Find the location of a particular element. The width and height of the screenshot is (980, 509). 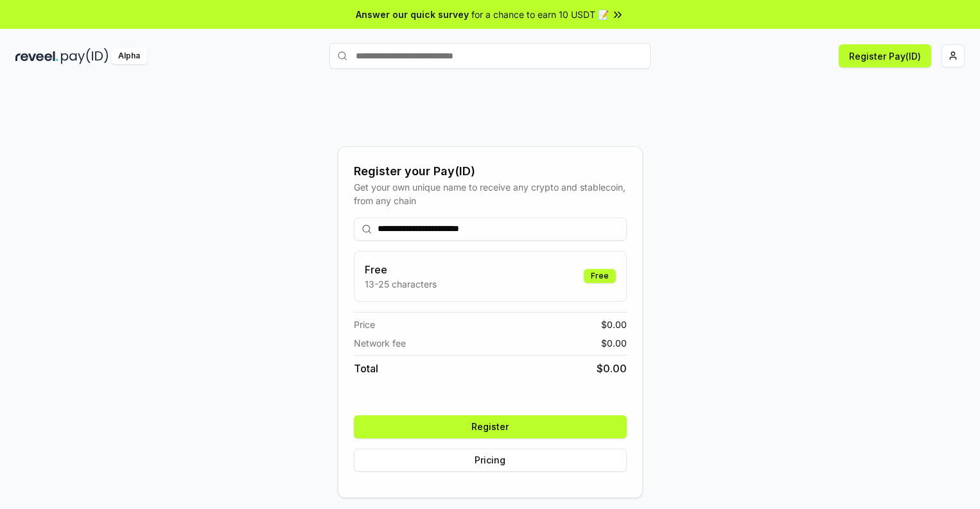

h3: Free is located at coordinates (401, 270).